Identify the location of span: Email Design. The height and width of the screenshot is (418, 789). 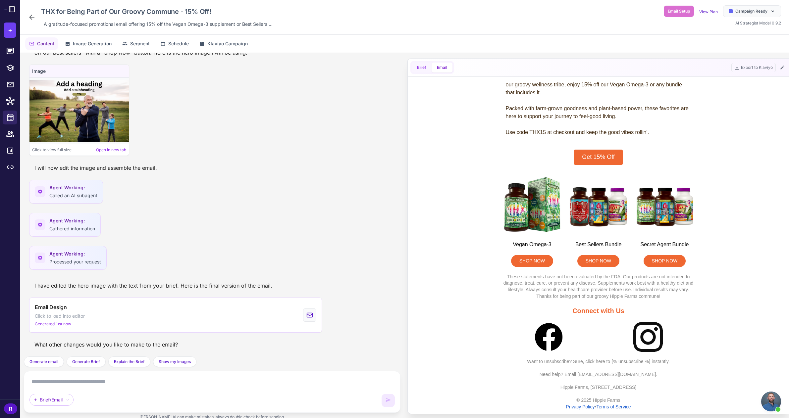
(51, 307).